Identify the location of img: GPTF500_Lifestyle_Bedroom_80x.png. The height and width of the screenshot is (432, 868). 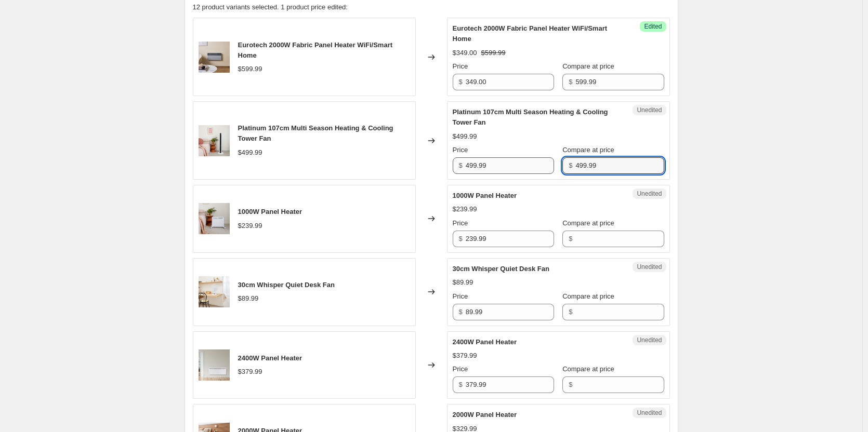
(214, 141).